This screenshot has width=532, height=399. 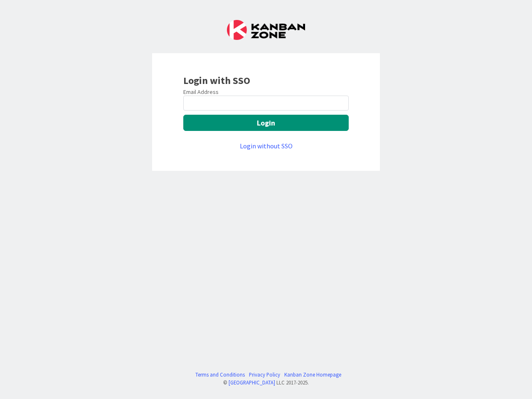 What do you see at coordinates (201, 92) in the screenshot?
I see `label: Email Address` at bounding box center [201, 92].